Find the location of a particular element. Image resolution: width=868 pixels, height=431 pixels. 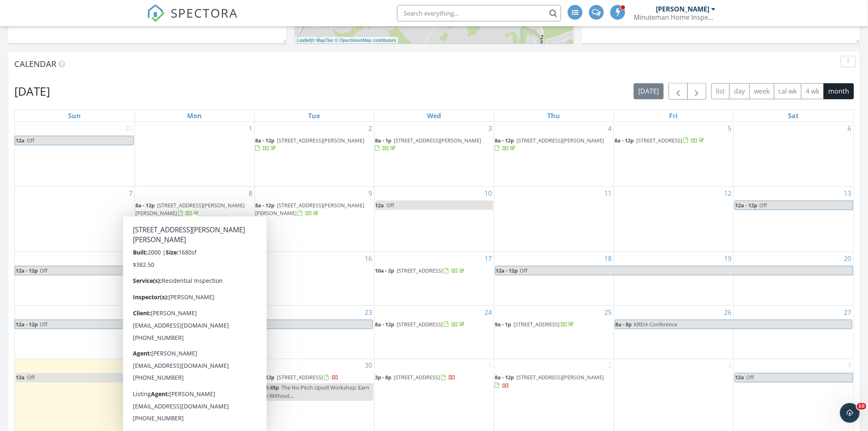

td: Go to September 12, 2025 is located at coordinates (673, 219).